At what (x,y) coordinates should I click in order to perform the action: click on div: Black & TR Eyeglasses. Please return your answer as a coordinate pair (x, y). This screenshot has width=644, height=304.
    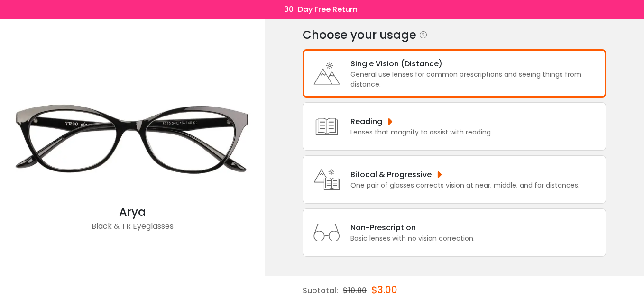
    Looking at the image, I should click on (132, 230).